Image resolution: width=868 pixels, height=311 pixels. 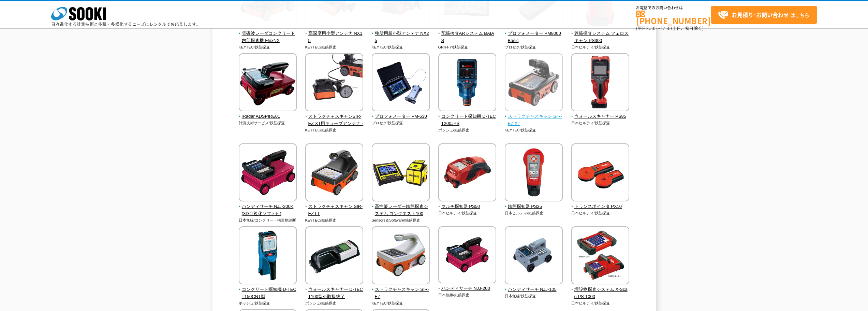 I want to click on span: 鉄筋探査システム フェロスキャン PS300, so click(x=601, y=37).